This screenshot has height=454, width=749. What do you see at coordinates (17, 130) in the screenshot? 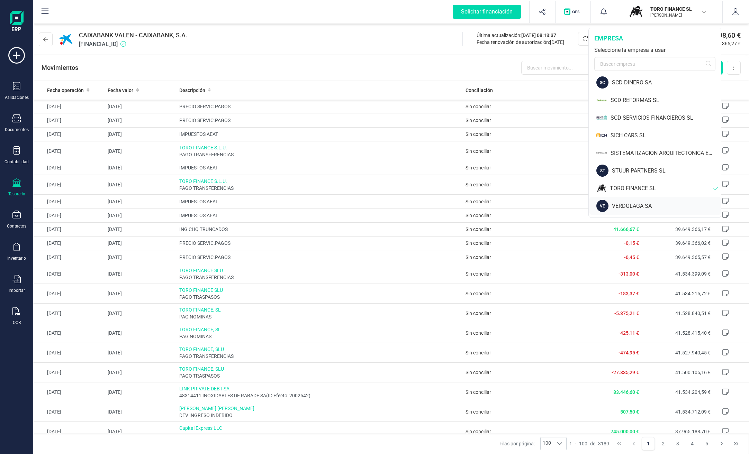
I see `div: Documentos` at bounding box center [17, 130].